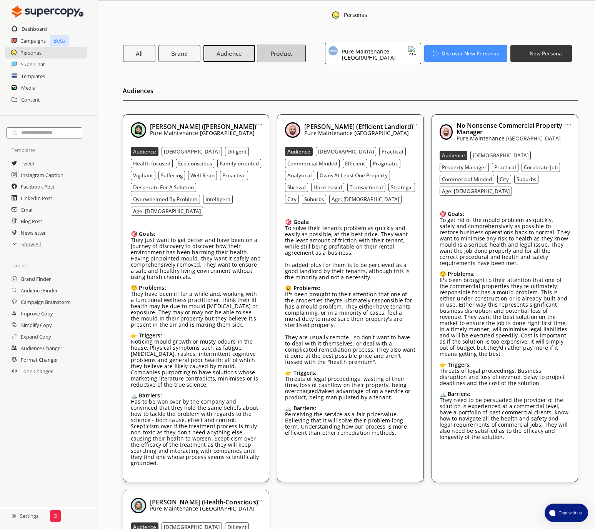  What do you see at coordinates (239, 164) in the screenshot?
I see `button: Family-oriented` at bounding box center [239, 164].